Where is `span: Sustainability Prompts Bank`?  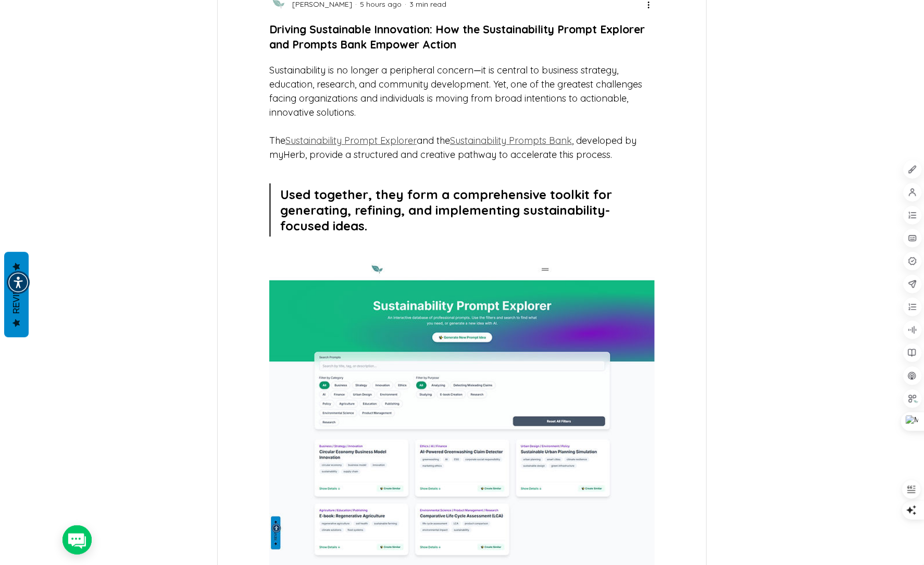
span: Sustainability Prompts Bank is located at coordinates (511, 140).